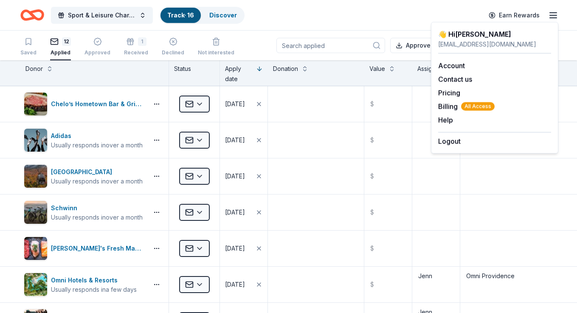 The height and width of the screenshot is (313, 577). What do you see at coordinates (84, 140) in the screenshot?
I see `button: Image for AdidasAdidasUsually responds inover a month` at bounding box center [84, 140].